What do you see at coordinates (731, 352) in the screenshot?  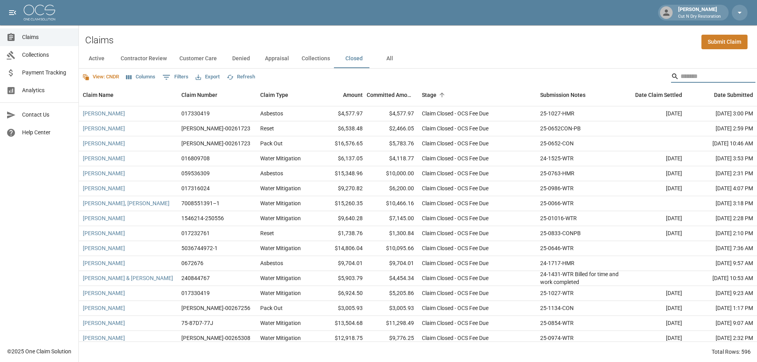 I see `div: Total Rows: 596` at bounding box center [731, 352].